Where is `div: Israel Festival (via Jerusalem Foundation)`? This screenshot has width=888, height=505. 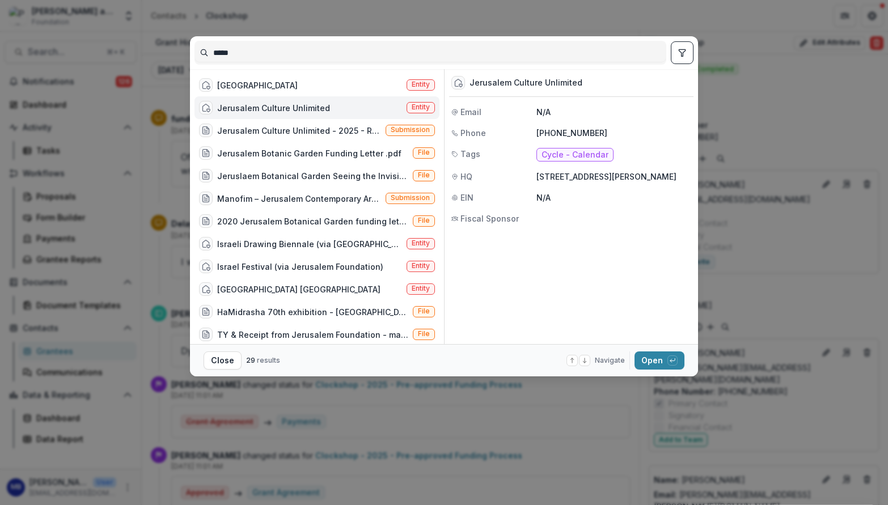
div: Israel Festival (via Jerusalem Foundation) is located at coordinates (300, 267).